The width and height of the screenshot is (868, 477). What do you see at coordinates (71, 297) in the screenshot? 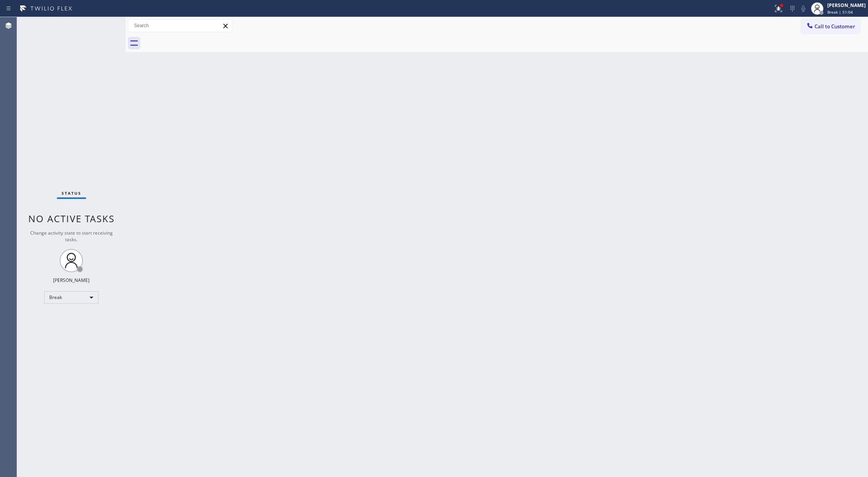
I see `div: Break` at bounding box center [71, 297].